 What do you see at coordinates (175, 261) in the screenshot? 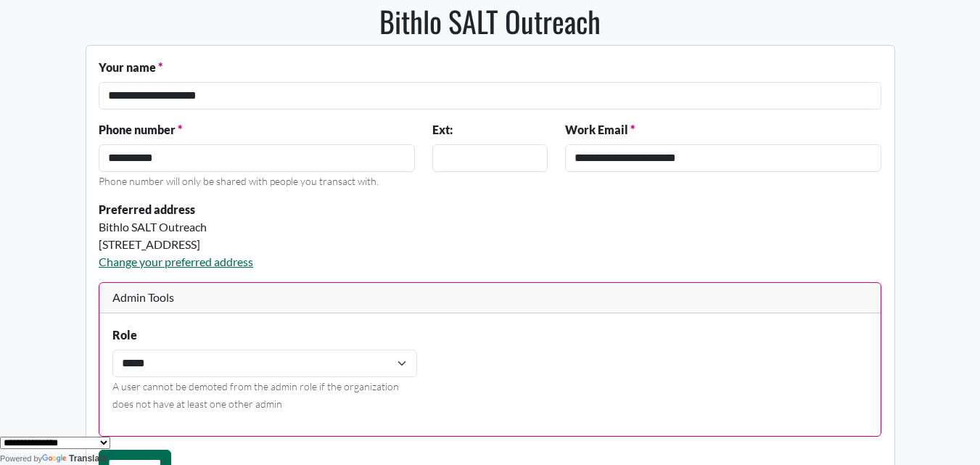
I see `a: Change your preferred address` at bounding box center [175, 261].